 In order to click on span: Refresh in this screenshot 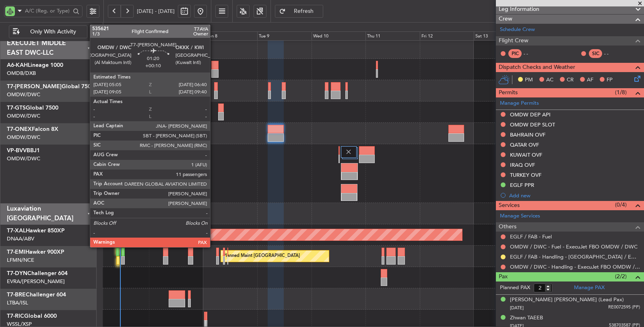, I will do `click(304, 11)`.